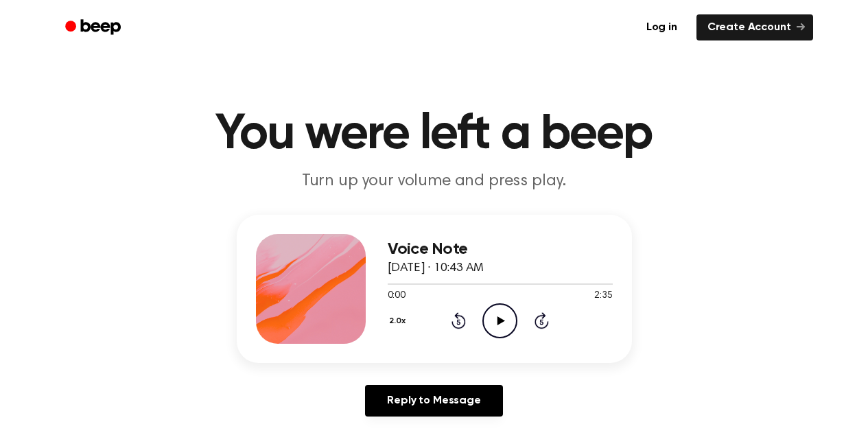 The width and height of the screenshot is (868, 433). What do you see at coordinates (94, 27) in the screenshot?
I see `a: Beep` at bounding box center [94, 27].